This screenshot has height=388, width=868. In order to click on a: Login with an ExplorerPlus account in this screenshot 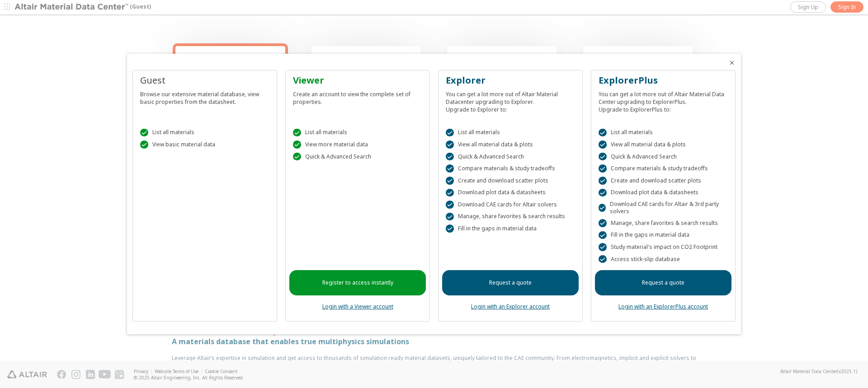, I will do `click(663, 306)`.